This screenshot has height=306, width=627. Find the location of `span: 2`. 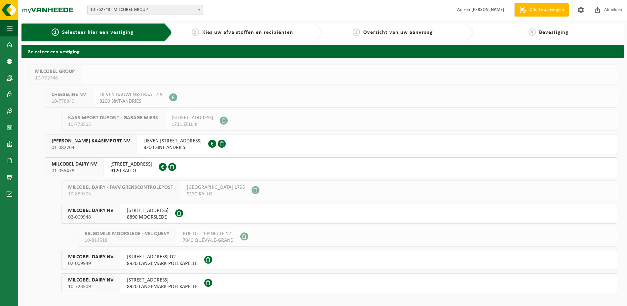

span: 2 is located at coordinates (195, 32).